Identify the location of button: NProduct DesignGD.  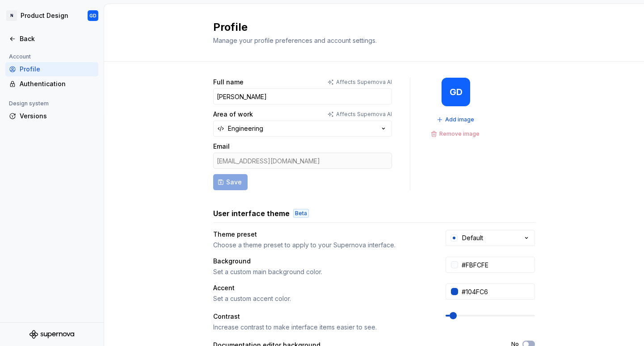
(52, 16).